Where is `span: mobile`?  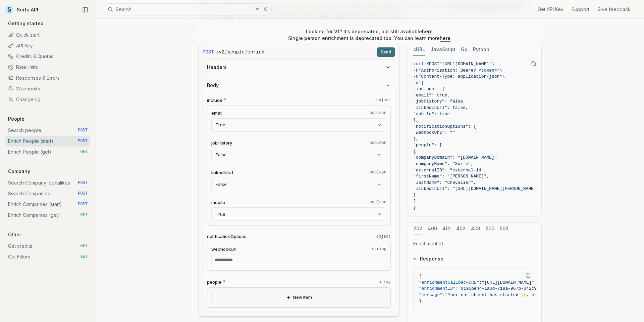 span: mobile is located at coordinates (218, 202).